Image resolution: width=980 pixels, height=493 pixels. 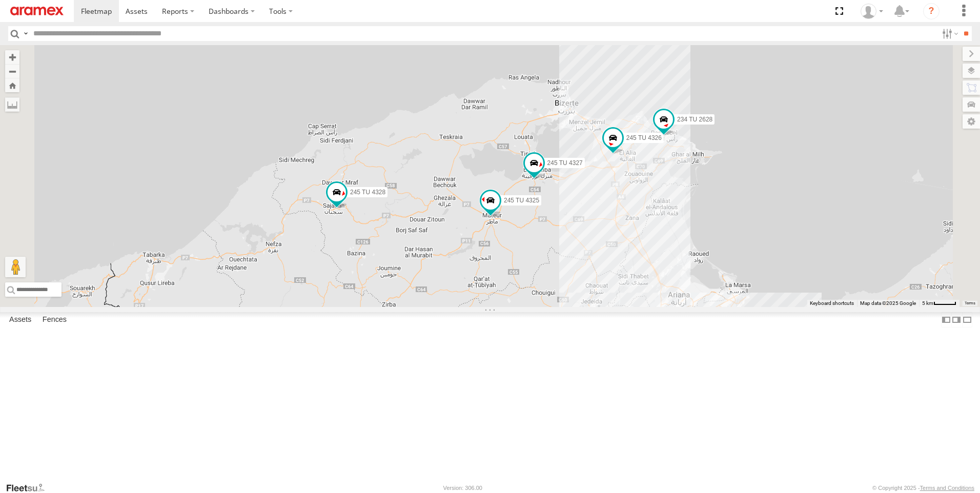 I want to click on span: Map data ©2025 Google, so click(x=888, y=303).